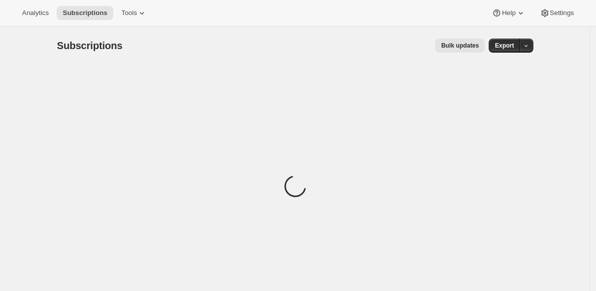 This screenshot has width=596, height=291. I want to click on button: Bulk updates, so click(460, 46).